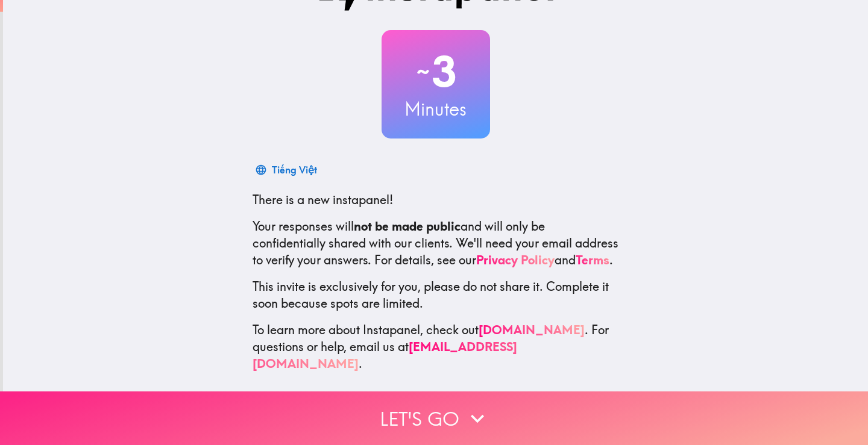  Describe the element at coordinates (407, 226) in the screenshot. I see `b: not be made public` at that location.